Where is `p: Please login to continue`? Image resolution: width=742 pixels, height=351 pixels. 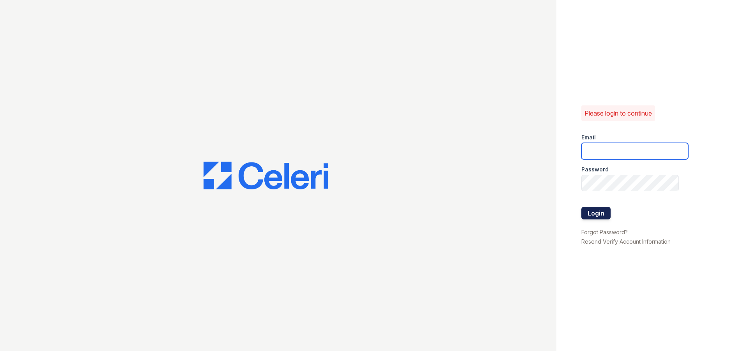 p: Please login to continue is located at coordinates (618, 113).